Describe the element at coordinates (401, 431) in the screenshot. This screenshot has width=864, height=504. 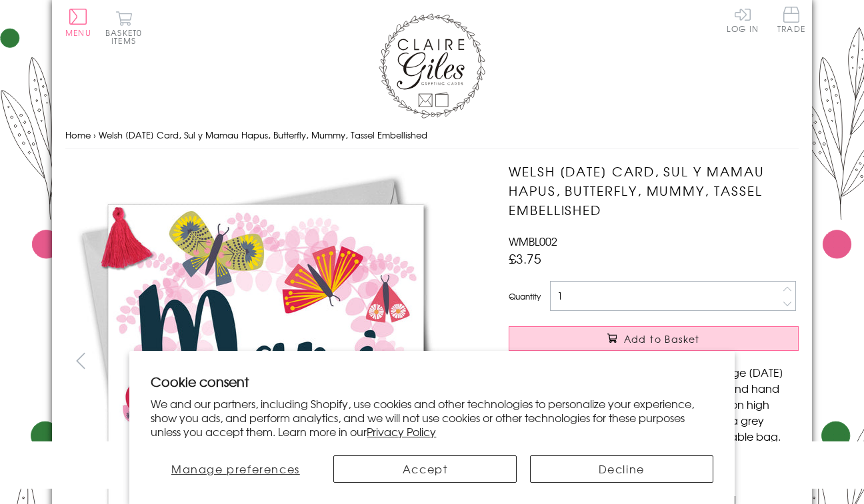
I see `a: Privacy Policy` at that location.